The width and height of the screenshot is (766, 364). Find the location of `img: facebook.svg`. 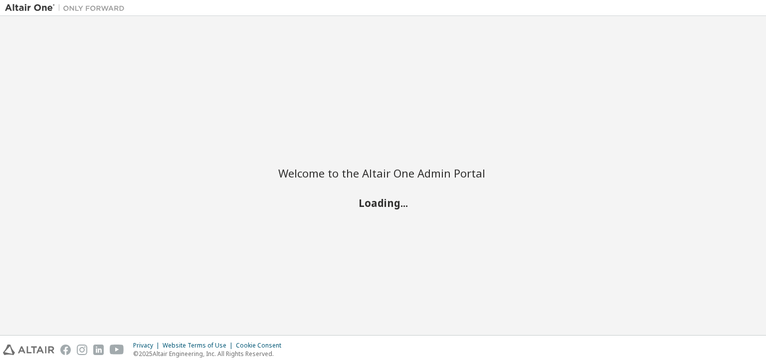

img: facebook.svg is located at coordinates (65, 350).